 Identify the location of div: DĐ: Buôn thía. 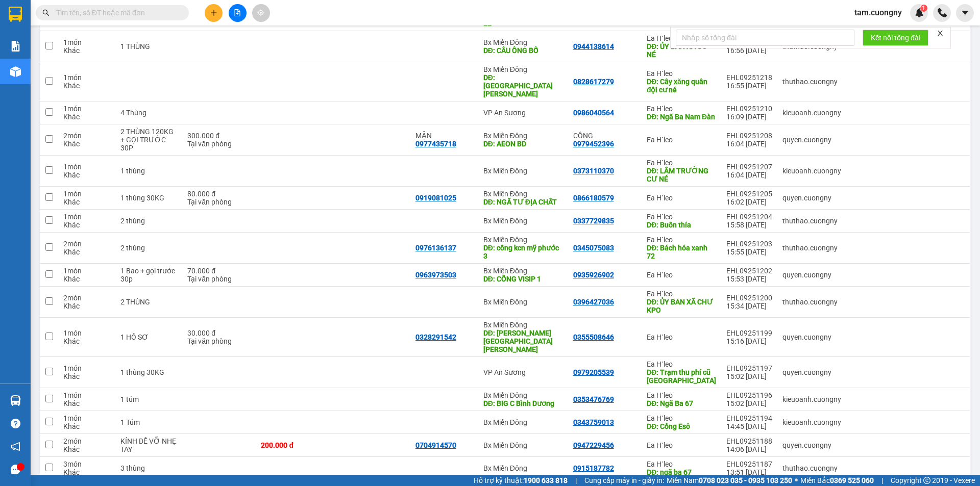
(682, 225).